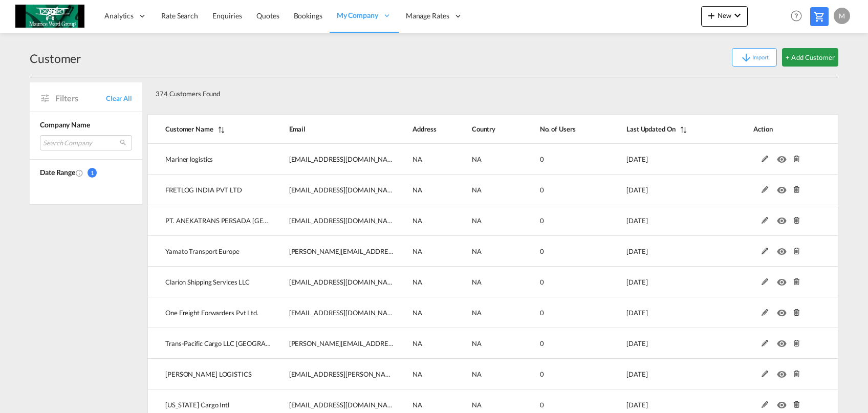 The image size is (868, 413). What do you see at coordinates (746, 58) in the screenshot?
I see `md-icon: icon-arrow-down` at bounding box center [746, 58].